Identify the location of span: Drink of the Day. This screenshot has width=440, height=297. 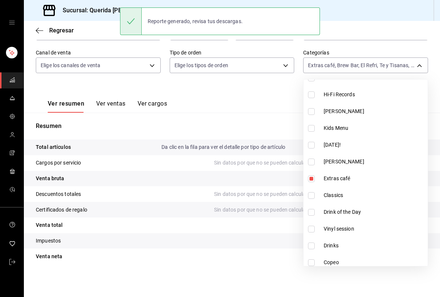
(374, 212).